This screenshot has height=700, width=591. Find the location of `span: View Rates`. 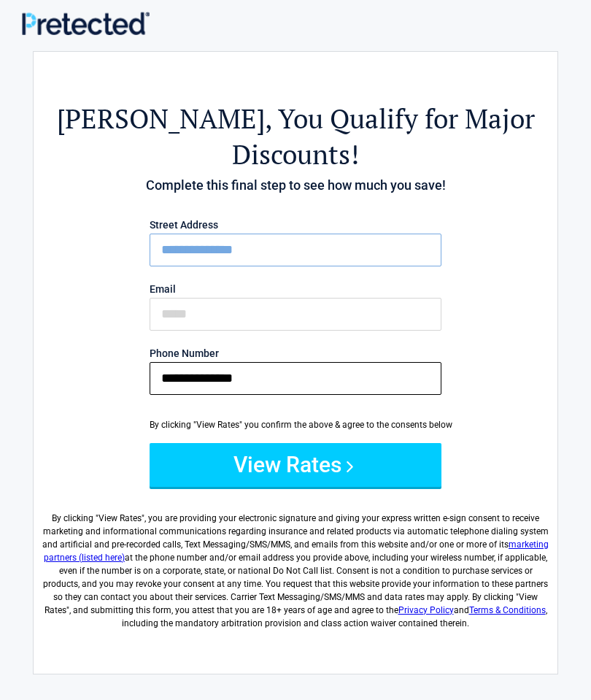

span: View Rates is located at coordinates (120, 518).